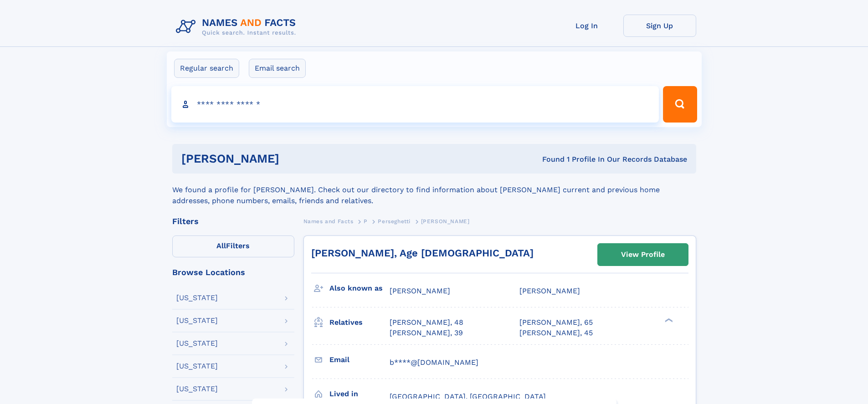 This screenshot has height=404, width=868. What do you see at coordinates (394, 221) in the screenshot?
I see `a: Perseghetti` at bounding box center [394, 221].